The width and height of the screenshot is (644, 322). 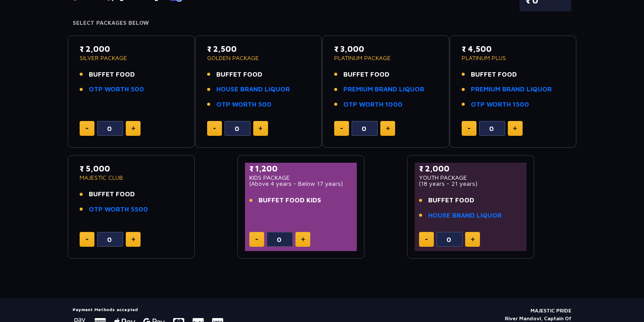 I want to click on a: OTP WORTH 1500, so click(x=500, y=105).